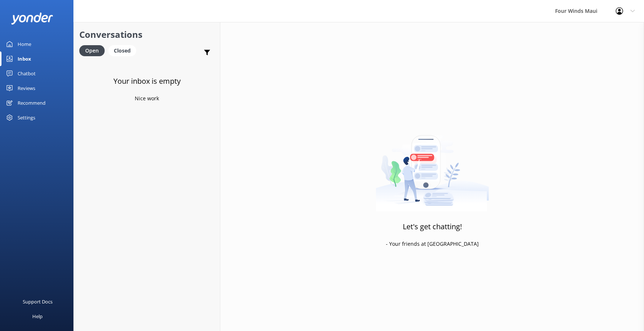  Describe the element at coordinates (37, 302) in the screenshot. I see `div: Support Docs` at that location.